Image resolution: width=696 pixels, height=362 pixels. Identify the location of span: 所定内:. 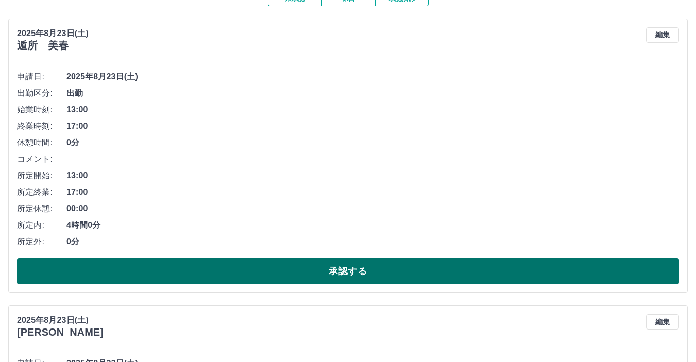
(42, 225).